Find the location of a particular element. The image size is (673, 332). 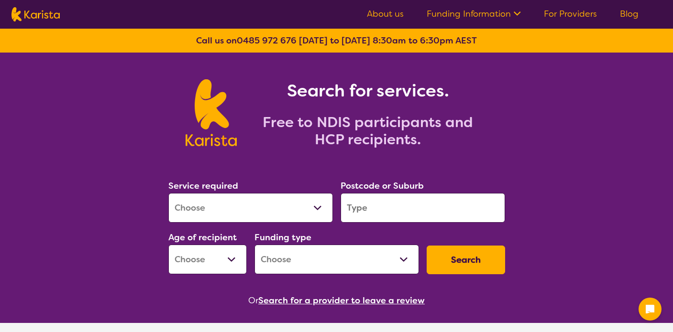

a: 0485 972 676 is located at coordinates (266, 41).